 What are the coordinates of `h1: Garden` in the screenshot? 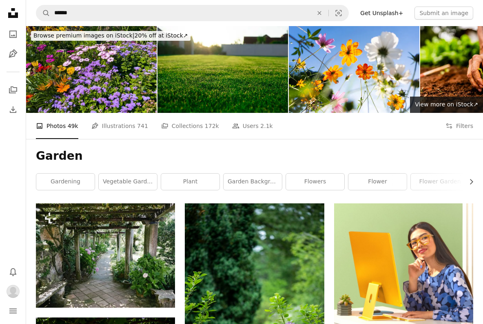 It's located at (254, 156).